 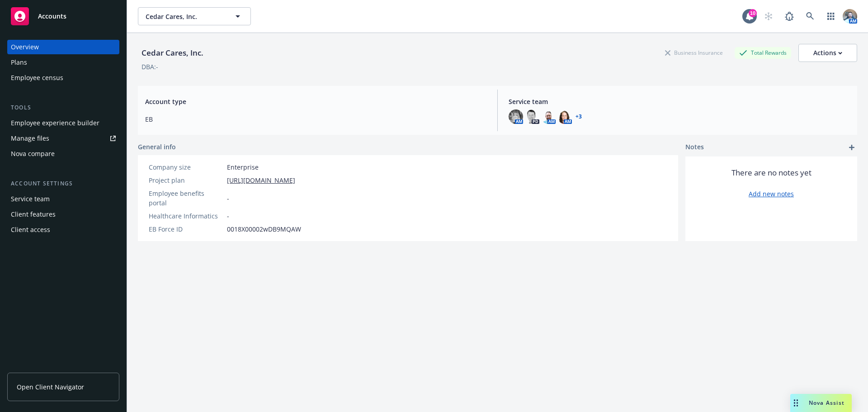 What do you see at coordinates (771, 172) in the screenshot?
I see `span: There are no notes yet` at bounding box center [771, 172].